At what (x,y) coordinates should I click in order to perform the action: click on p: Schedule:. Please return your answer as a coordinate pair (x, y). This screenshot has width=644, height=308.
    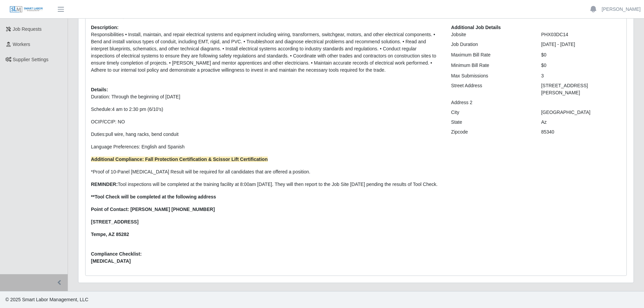
    Looking at the image, I should click on (265, 109).